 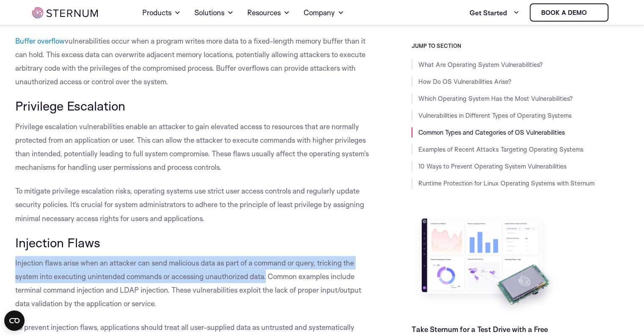 I want to click on a: Company, so click(x=324, y=13).